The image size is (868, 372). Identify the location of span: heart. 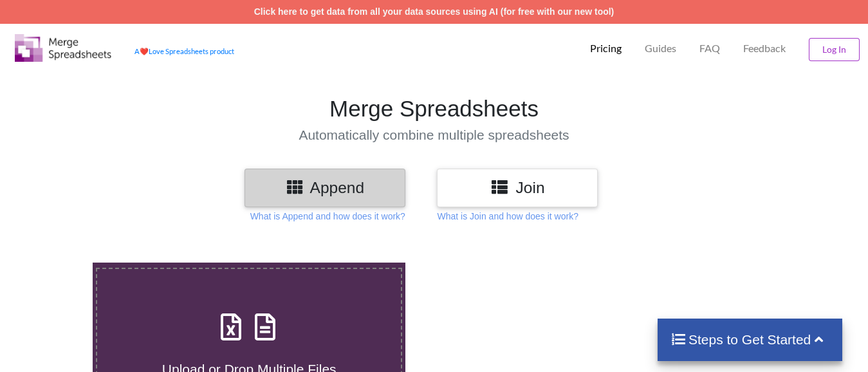
(144, 51).